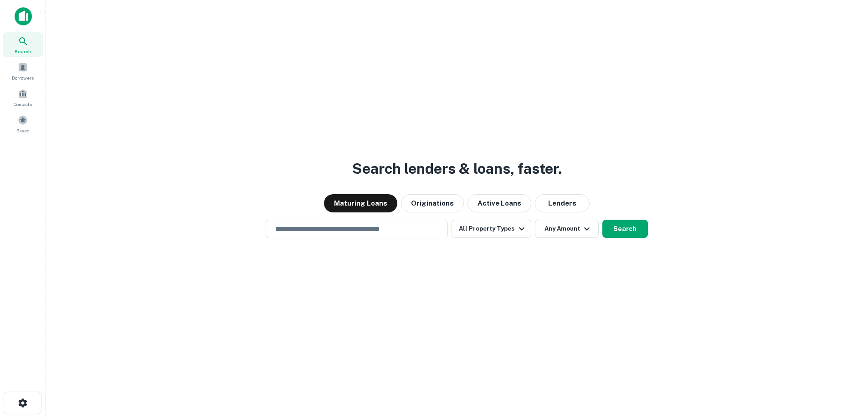 The image size is (868, 418). Describe the element at coordinates (23, 124) in the screenshot. I see `div: Saved` at that location.